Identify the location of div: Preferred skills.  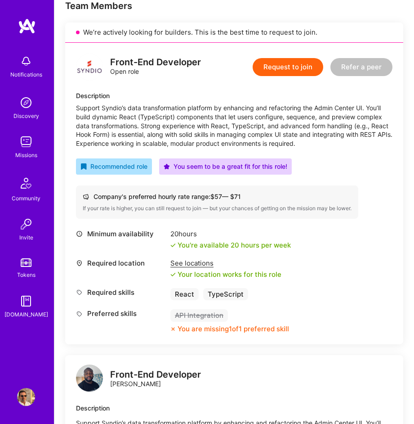
(121, 314).